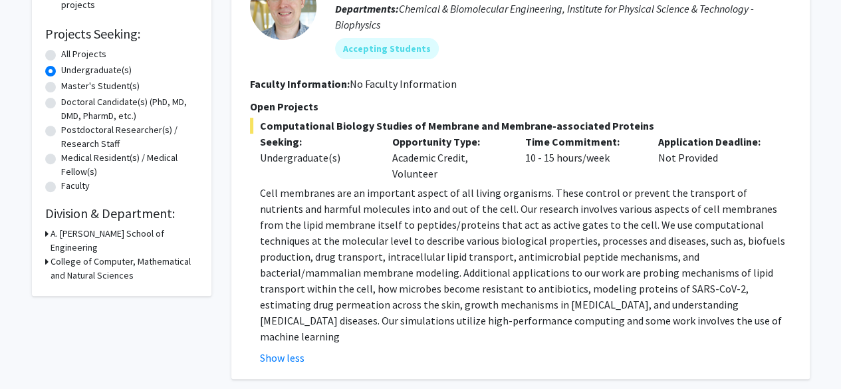 The height and width of the screenshot is (389, 841). What do you see at coordinates (403, 84) in the screenshot?
I see `span: No Faculty Information` at bounding box center [403, 84].